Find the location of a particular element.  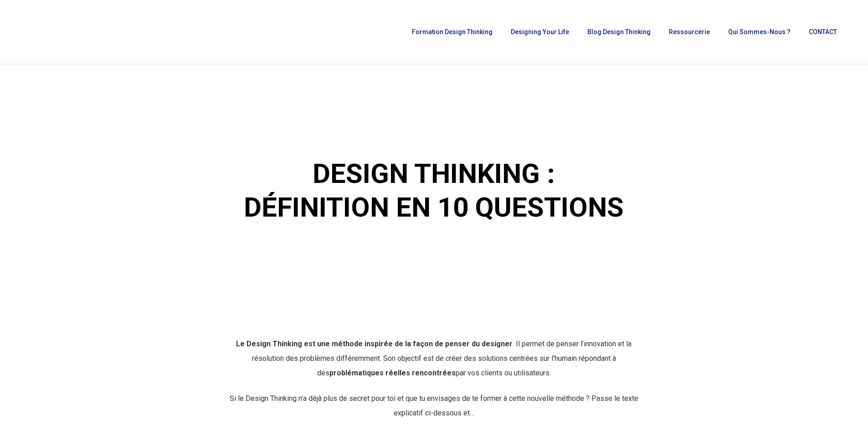

span: Ressourcerie is located at coordinates (689, 32).